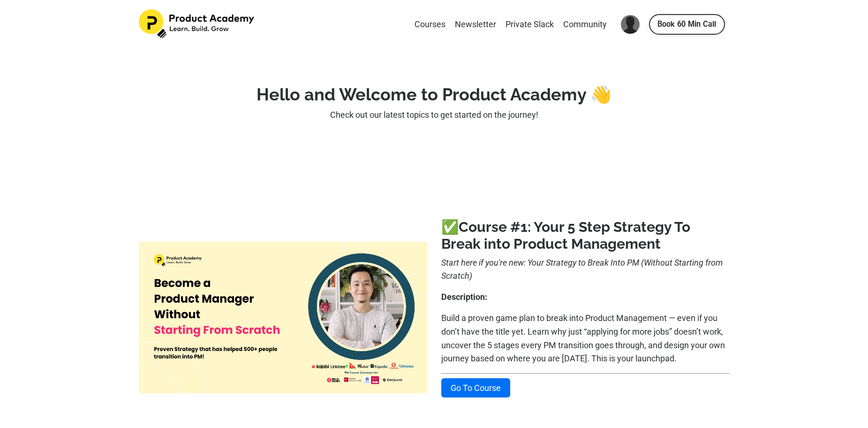 This screenshot has width=868, height=428. I want to click on a: Go To Course, so click(475, 387).